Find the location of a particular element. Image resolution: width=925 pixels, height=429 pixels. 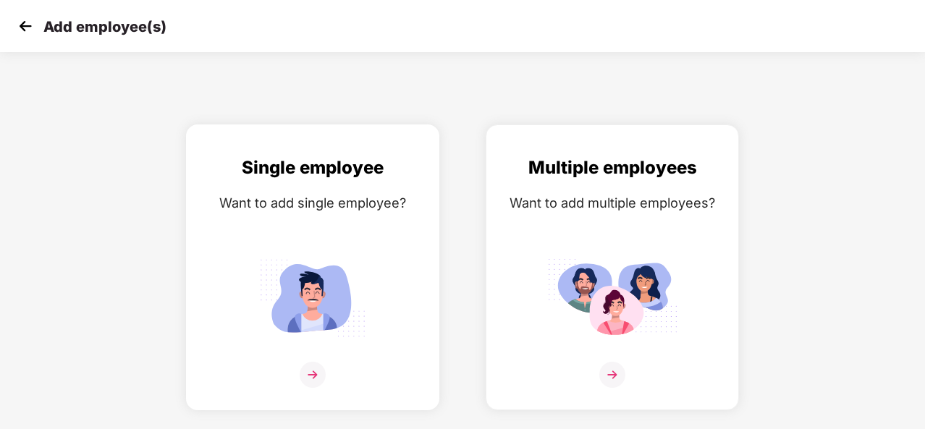

div: Want to add single employee? is located at coordinates (313, 203).